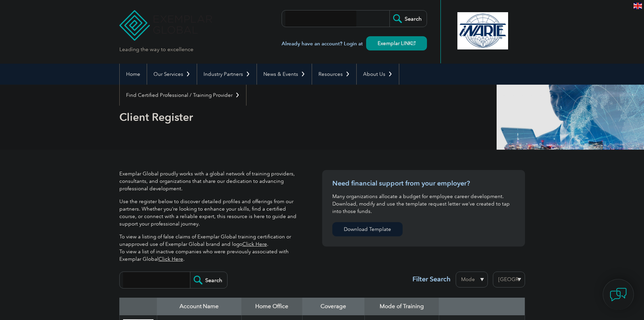 This screenshot has width=644, height=320. Describe the element at coordinates (377, 74) in the screenshot. I see `a: About Us` at that location.